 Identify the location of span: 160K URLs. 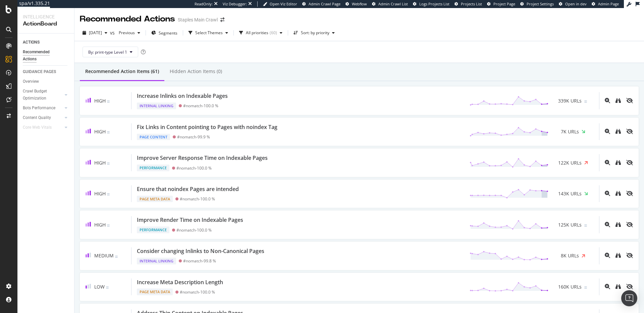
(570, 287).